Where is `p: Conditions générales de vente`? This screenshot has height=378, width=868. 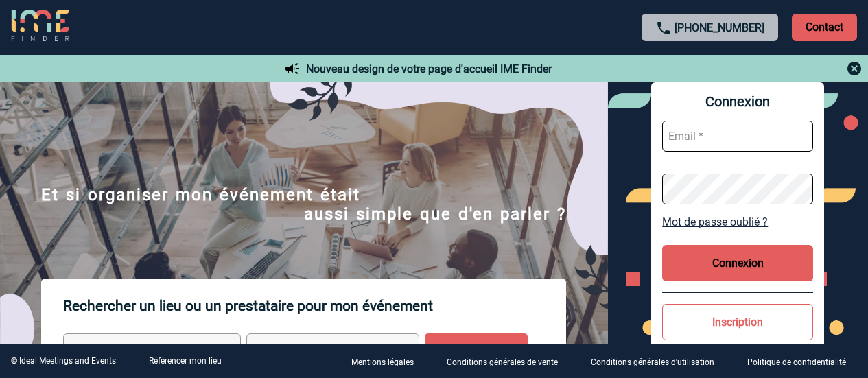 p: Conditions générales de vente is located at coordinates (502, 362).